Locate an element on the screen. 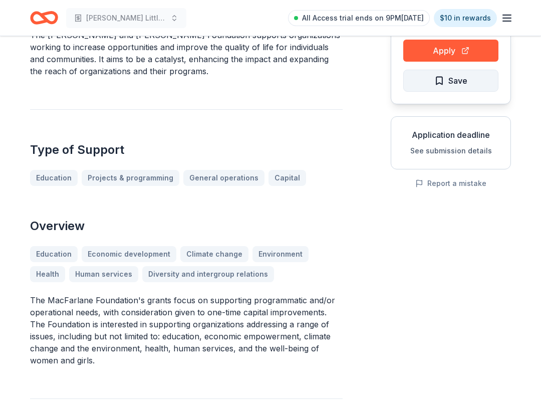 The width and height of the screenshot is (541, 404). h2: Type of Support is located at coordinates (186, 150).